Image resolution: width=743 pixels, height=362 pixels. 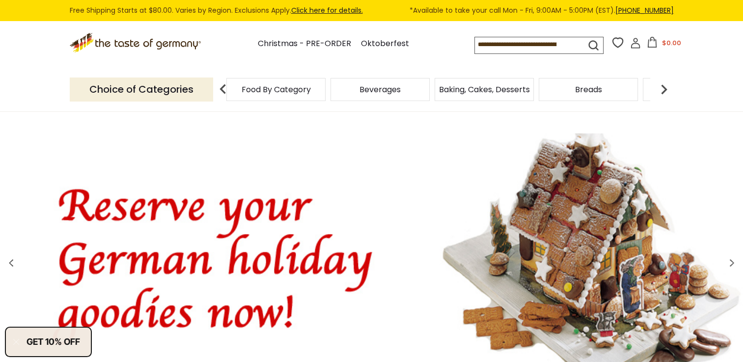 I want to click on p: Choice of Categories, so click(x=141, y=89).